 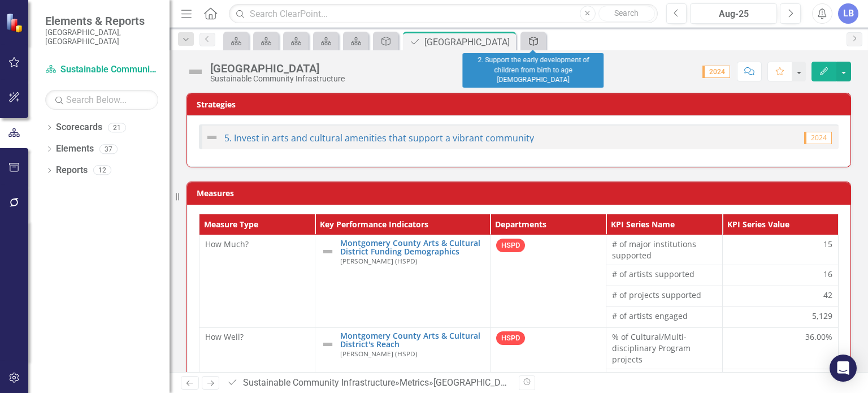 What do you see at coordinates (103, 170) in the screenshot?
I see `div: 12` at bounding box center [103, 170].